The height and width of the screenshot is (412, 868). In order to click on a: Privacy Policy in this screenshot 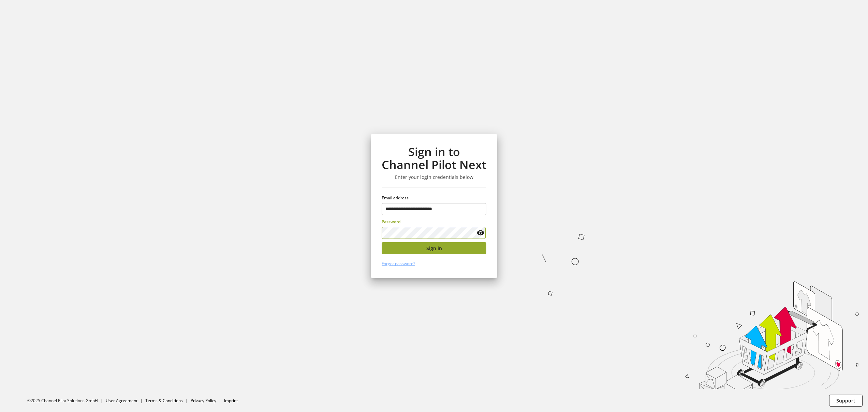, I will do `click(203, 400)`.